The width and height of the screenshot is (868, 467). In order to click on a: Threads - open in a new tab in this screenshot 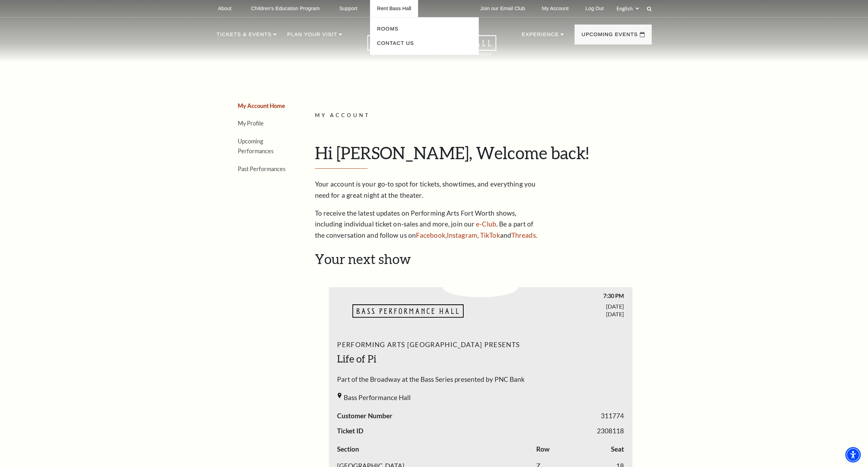, I will do `click(523, 235)`.